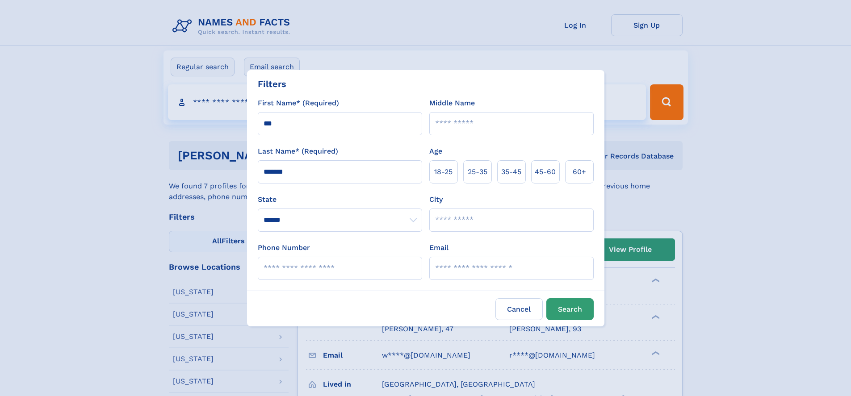 Image resolution: width=851 pixels, height=396 pixels. I want to click on div: Filters, so click(272, 84).